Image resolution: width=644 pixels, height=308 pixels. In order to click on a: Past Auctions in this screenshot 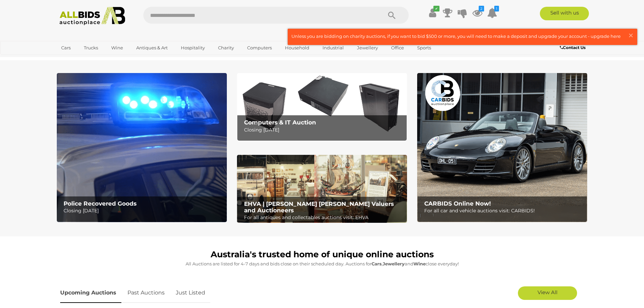, I will do `click(146, 292)`.